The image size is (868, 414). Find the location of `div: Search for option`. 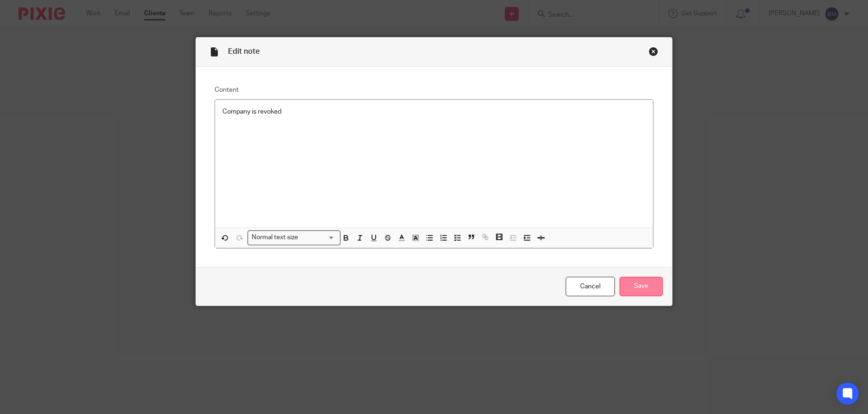

div: Search for option is located at coordinates (294, 237).